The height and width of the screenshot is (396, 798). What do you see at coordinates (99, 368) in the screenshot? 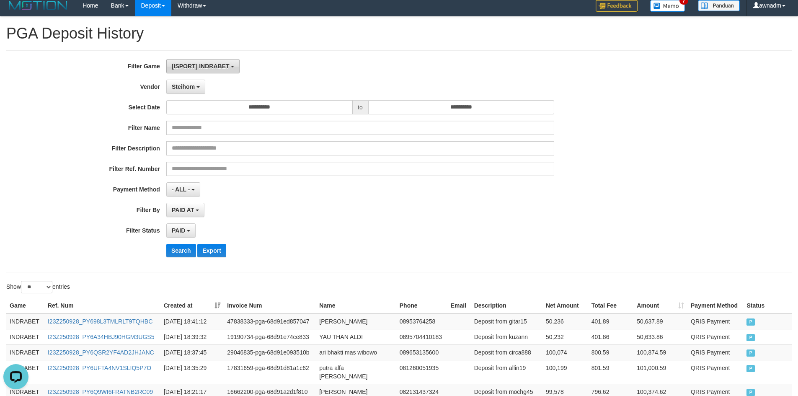
I see `a: I23Z250928_PY6UFTA4NV1SLIQ5P7O` at bounding box center [99, 368].